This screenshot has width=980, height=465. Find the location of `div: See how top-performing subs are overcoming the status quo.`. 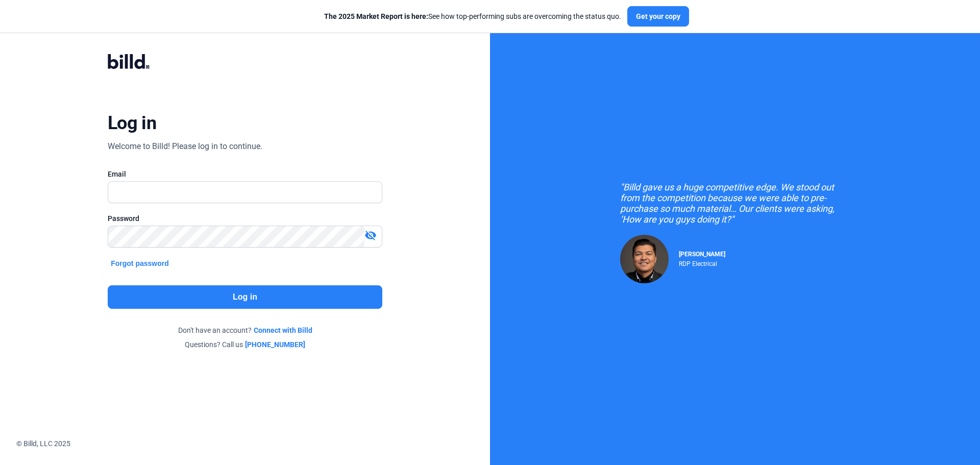

div: See how top-performing subs are overcoming the status quo. is located at coordinates (473, 16).